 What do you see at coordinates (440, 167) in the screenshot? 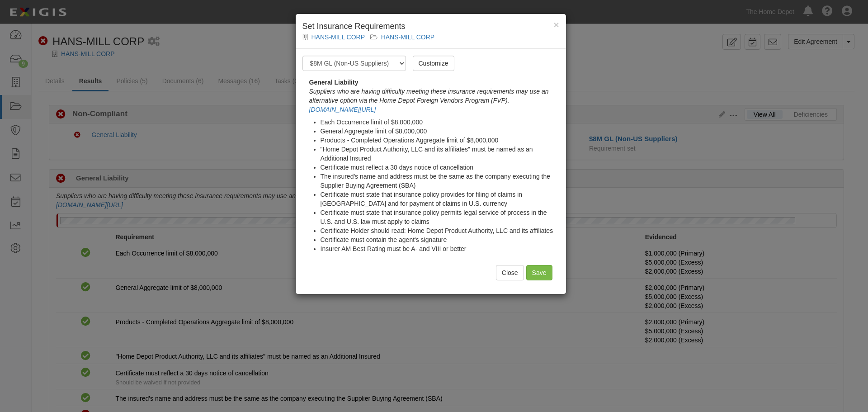
I see `li: Certificate must reflect a 30 days notice of cancellation` at bounding box center [440, 167].